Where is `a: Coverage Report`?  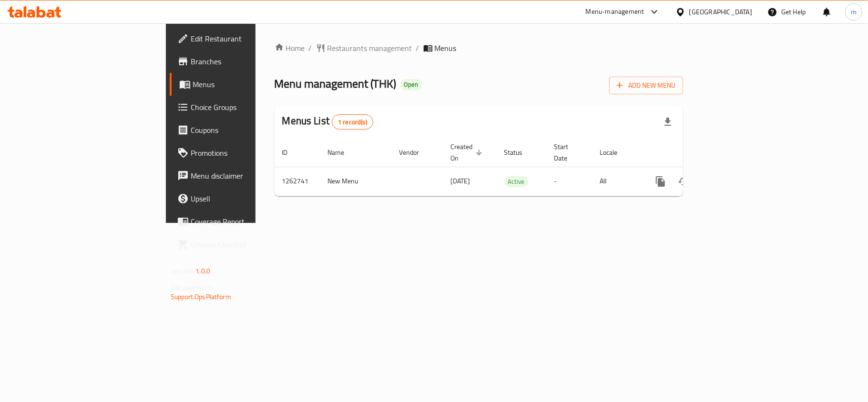
a: Coverage Report is located at coordinates (240, 221).